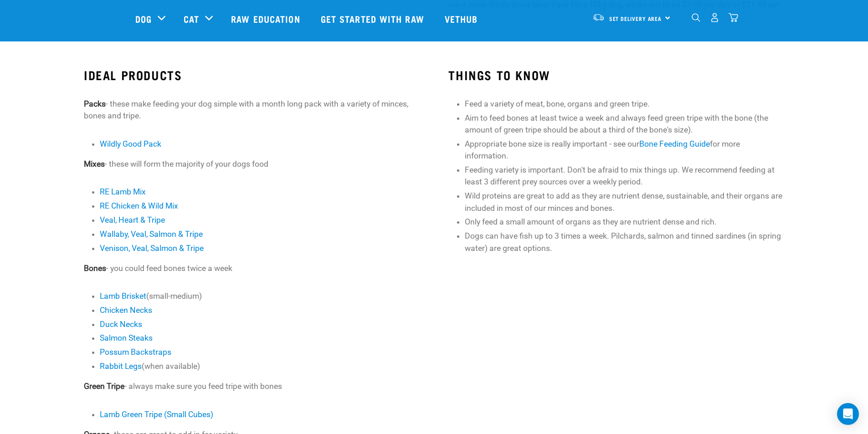  I want to click on a: Dog, so click(143, 18).